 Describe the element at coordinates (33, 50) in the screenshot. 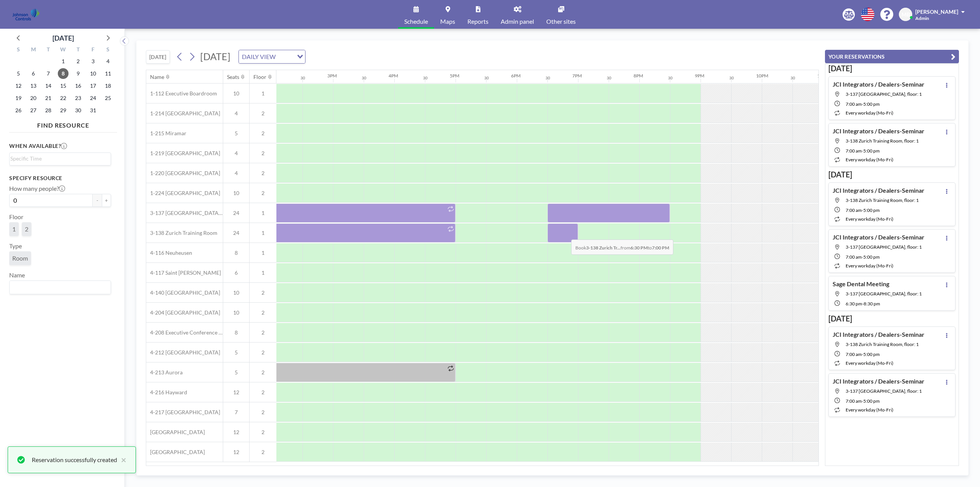

I see `div: M` at that location.